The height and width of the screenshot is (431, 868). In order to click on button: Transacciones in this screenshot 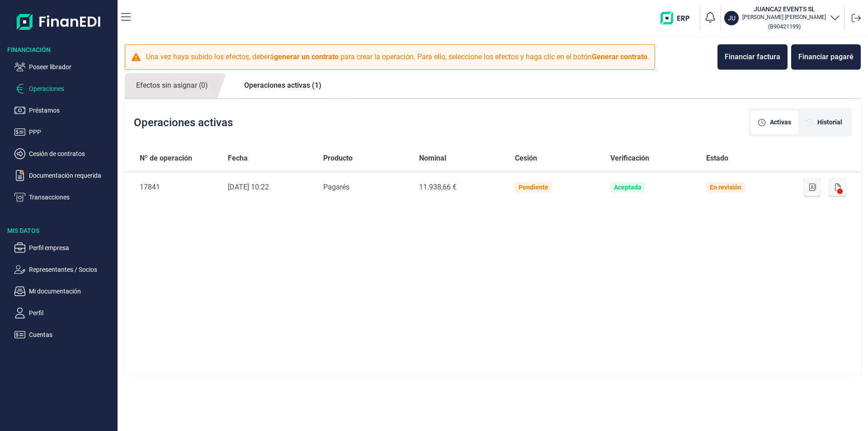, I will do `click(64, 197)`.